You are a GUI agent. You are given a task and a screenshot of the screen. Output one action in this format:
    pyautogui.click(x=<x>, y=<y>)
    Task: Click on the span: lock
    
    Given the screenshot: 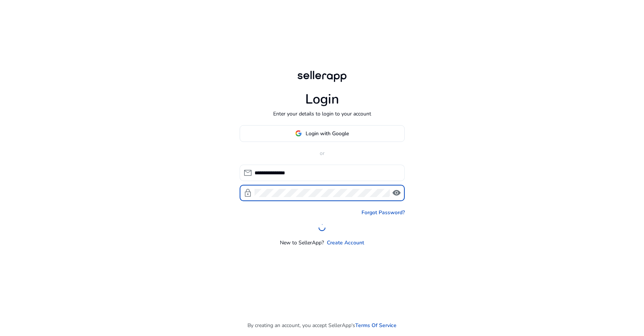 What is the action you would take?
    pyautogui.click(x=248, y=193)
    